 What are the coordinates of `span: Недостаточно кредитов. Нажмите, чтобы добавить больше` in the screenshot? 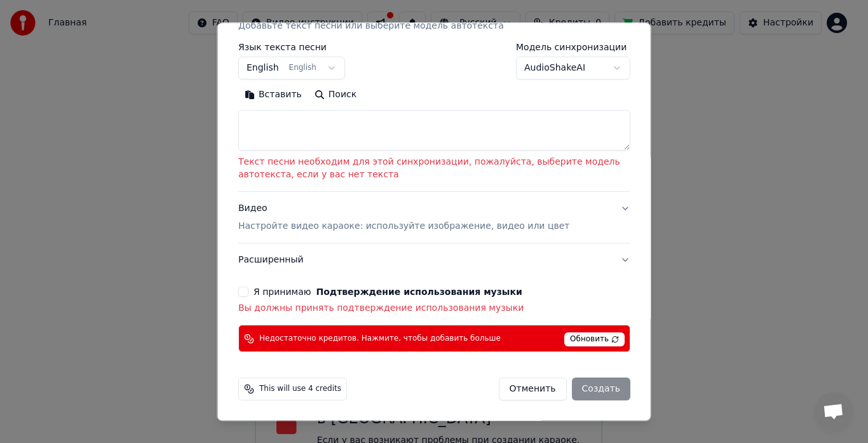 It's located at (380, 339).